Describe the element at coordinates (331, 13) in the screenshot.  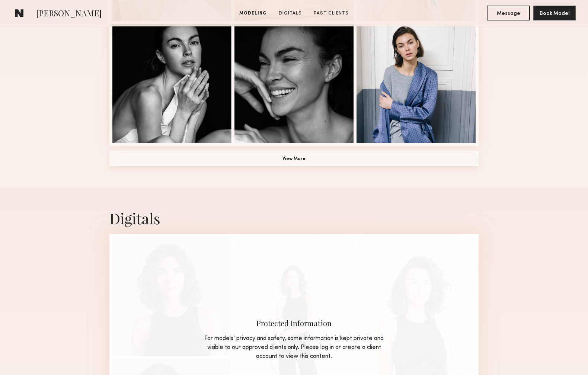
I see `a: Past Clients` at that location.